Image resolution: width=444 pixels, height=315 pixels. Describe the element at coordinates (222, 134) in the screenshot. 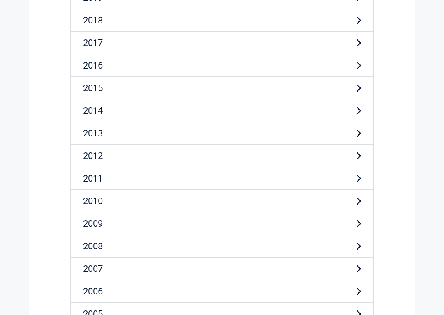

I see `a: 2013` at that location.